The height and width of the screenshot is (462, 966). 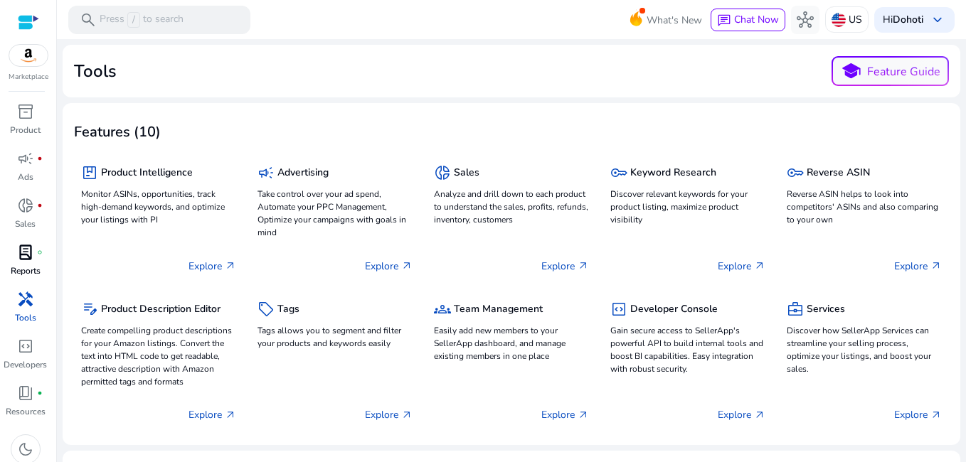 I want to click on span: chat, so click(x=724, y=21).